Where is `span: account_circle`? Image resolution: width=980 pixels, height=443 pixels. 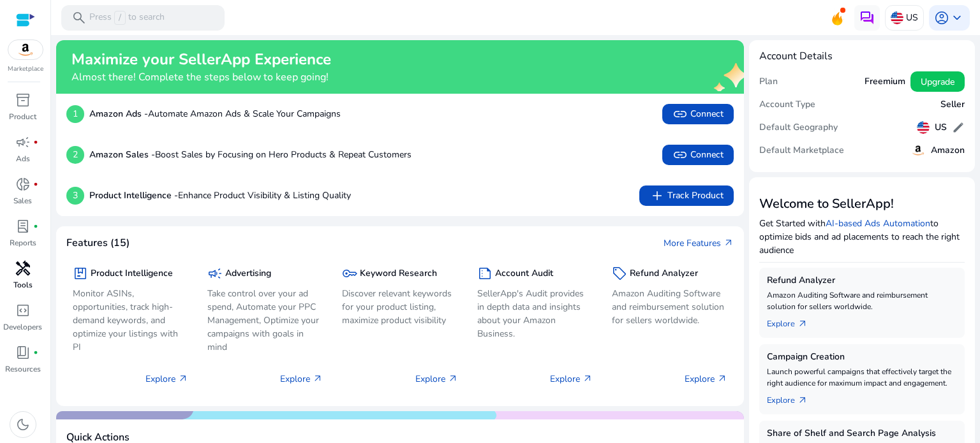
span: account_circle is located at coordinates (942, 18).